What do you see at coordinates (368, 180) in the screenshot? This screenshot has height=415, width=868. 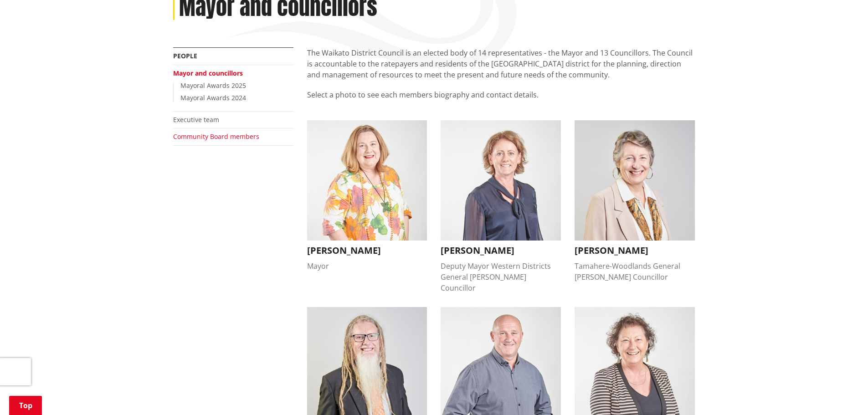 I see `img: Jacqui Church` at bounding box center [368, 180].